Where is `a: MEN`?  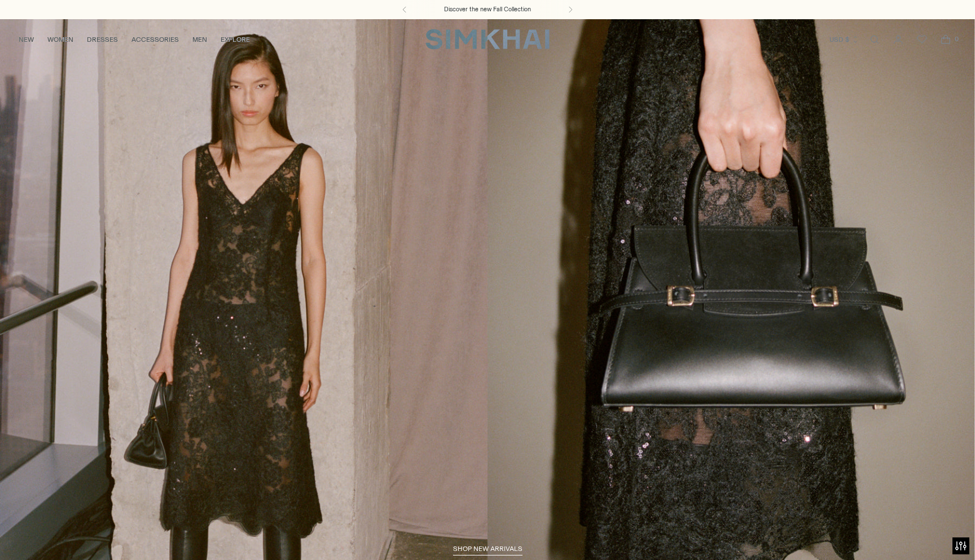 a: MEN is located at coordinates (200, 40).